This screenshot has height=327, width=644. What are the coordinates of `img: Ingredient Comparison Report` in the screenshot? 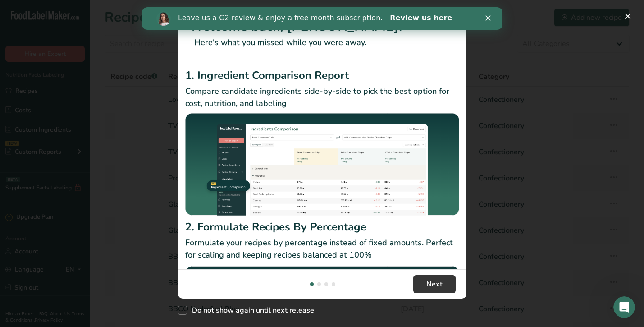 It's located at (322, 164).